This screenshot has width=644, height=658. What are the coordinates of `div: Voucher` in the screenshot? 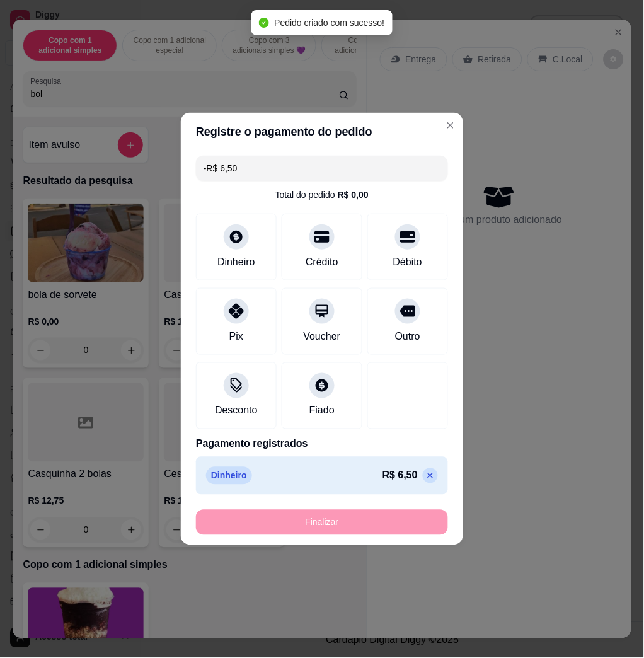 It's located at (322, 336).